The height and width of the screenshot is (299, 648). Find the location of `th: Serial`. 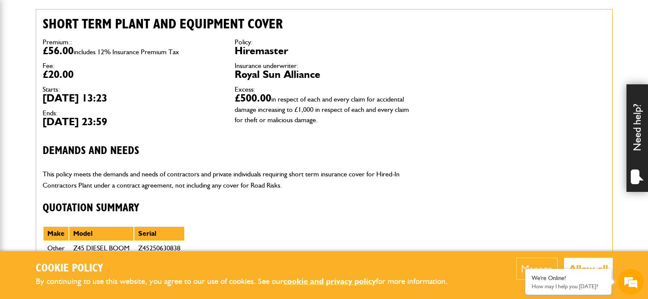

th: Serial is located at coordinates (159, 234).